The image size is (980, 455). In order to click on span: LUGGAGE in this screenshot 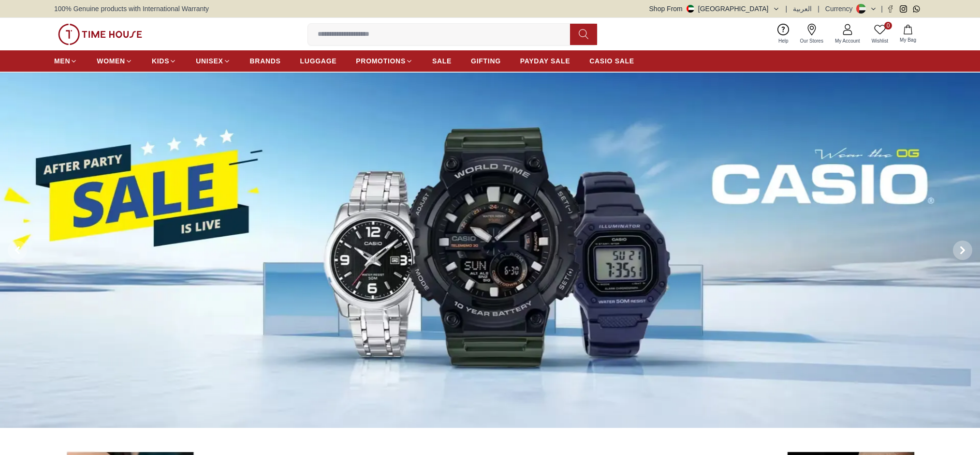, I will do `click(318, 61)`.